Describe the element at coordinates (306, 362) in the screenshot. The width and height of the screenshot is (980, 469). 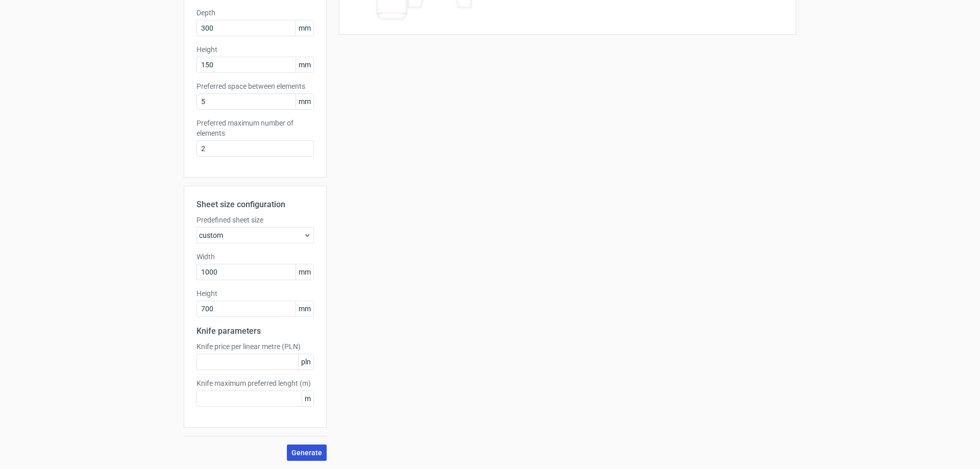
I see `span: pln` at that location.